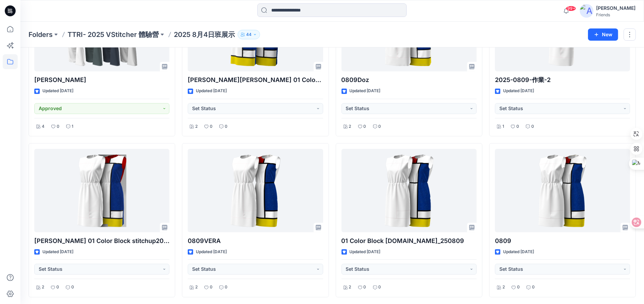 Image resolution: width=644 pixels, height=304 pixels. Describe the element at coordinates (563, 241) in the screenshot. I see `p: 0809` at that location.